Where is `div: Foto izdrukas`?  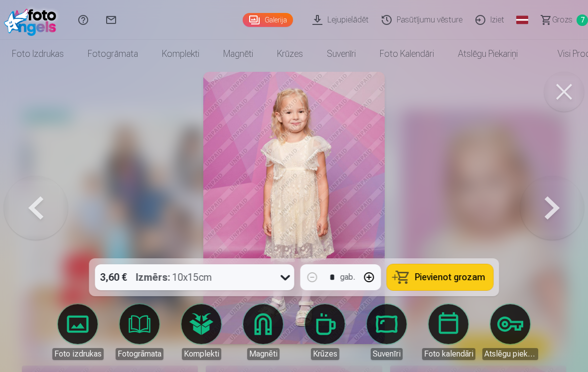
div: Foto izdrukas is located at coordinates (78, 354).